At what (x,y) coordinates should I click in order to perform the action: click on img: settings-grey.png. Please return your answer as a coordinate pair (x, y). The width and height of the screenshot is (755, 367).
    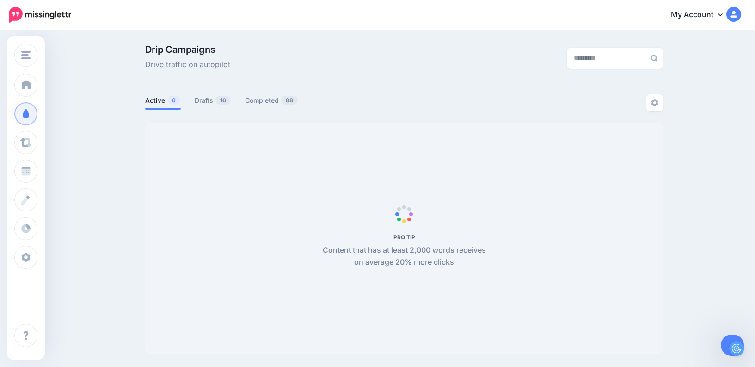
    Looking at the image, I should click on (655, 103).